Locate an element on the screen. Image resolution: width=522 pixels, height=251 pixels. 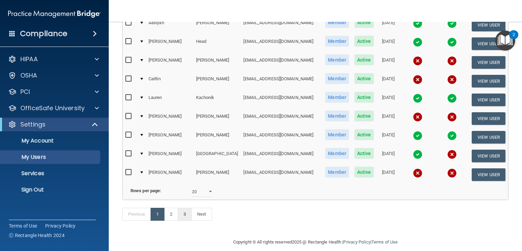
p: OfficeSafe University is located at coordinates (52, 108).